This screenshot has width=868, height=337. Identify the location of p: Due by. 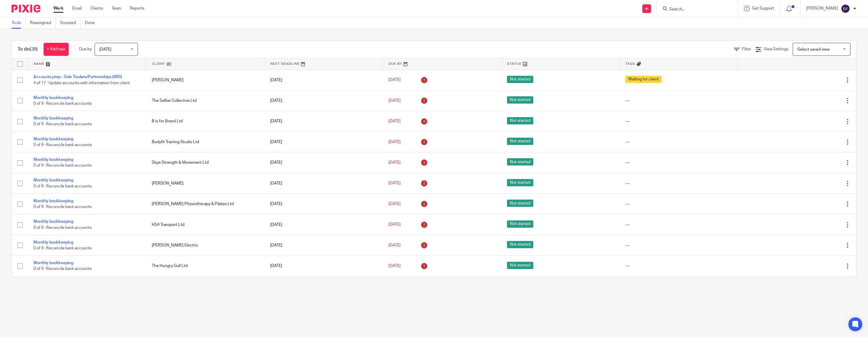
(85, 49).